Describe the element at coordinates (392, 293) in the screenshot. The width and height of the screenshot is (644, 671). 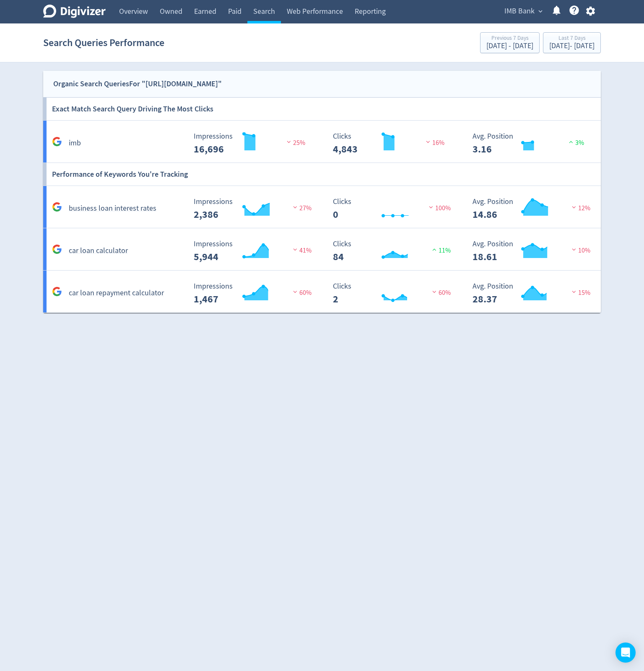
I see `svg: Clicks 2` at that location.